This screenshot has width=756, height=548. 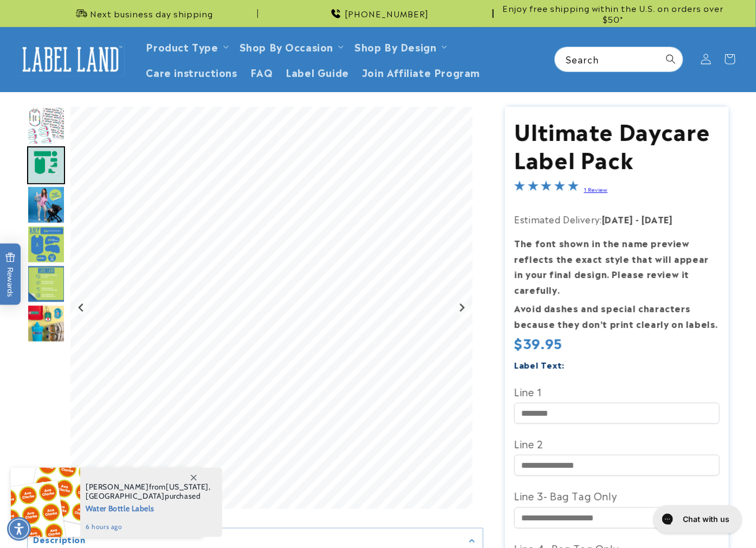 I want to click on button: Next slide, so click(x=461, y=307).